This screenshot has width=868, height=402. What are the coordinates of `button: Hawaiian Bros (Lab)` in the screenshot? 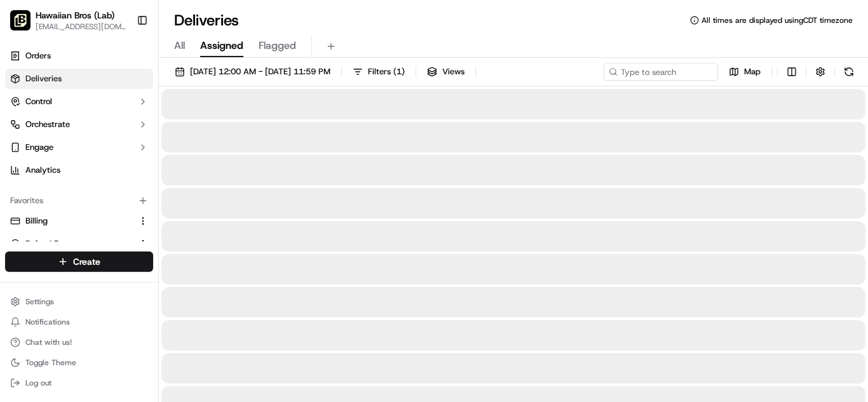 It's located at (75, 15).